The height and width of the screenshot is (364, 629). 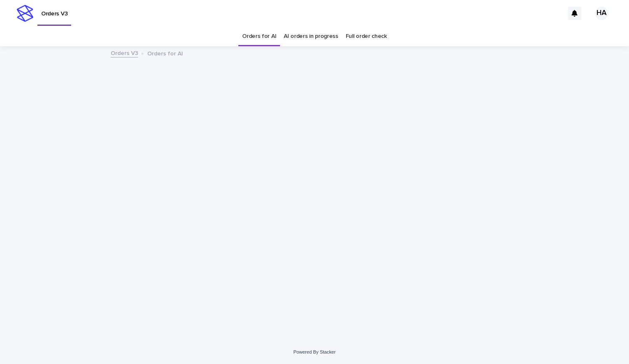 I want to click on p: Orders for AI, so click(x=165, y=53).